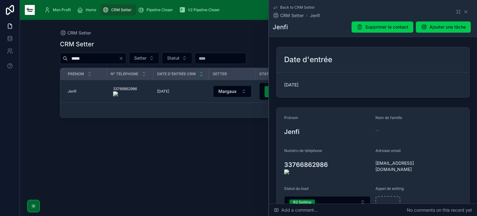 Image resolution: width=477 pixels, height=216 pixels. Describe the element at coordinates (444, 27) in the screenshot. I see `button: Ajouter une tâche` at that location.